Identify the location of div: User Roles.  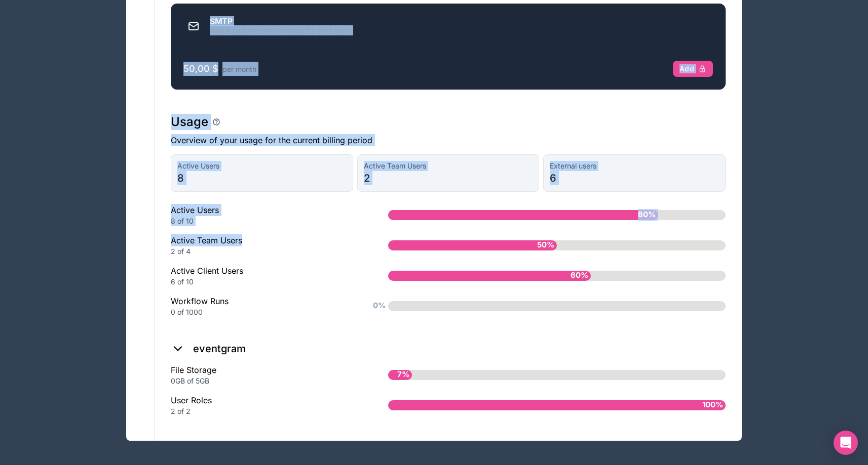
(262, 405).